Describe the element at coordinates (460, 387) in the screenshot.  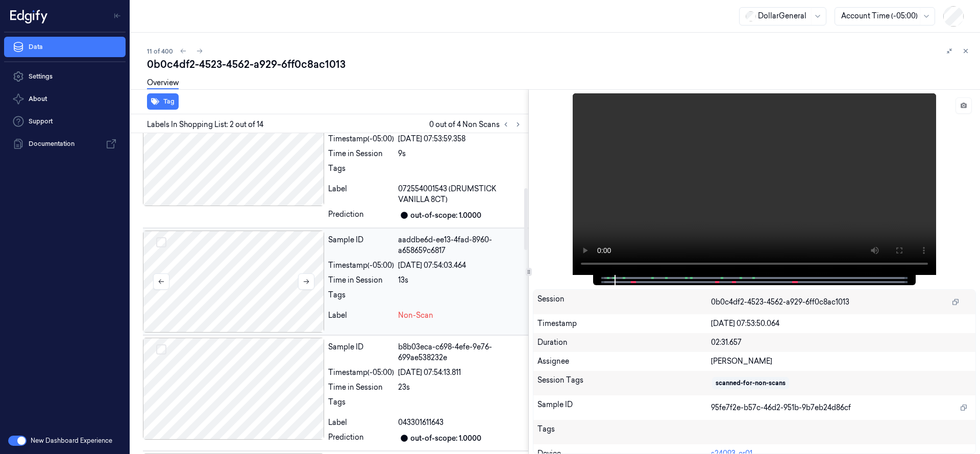
I see `div: 23s` at that location.